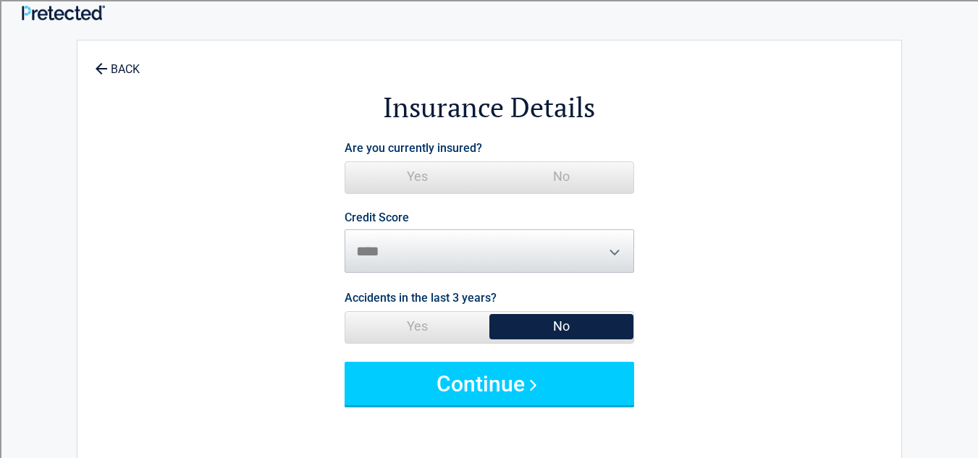  I want to click on div: Rename, so click(488, 90).